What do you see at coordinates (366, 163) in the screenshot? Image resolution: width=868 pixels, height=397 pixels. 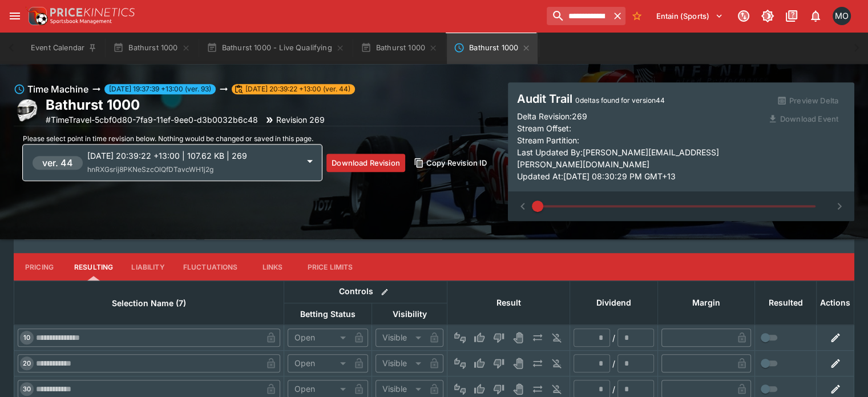 I see `button: Download Revision` at bounding box center [366, 163].